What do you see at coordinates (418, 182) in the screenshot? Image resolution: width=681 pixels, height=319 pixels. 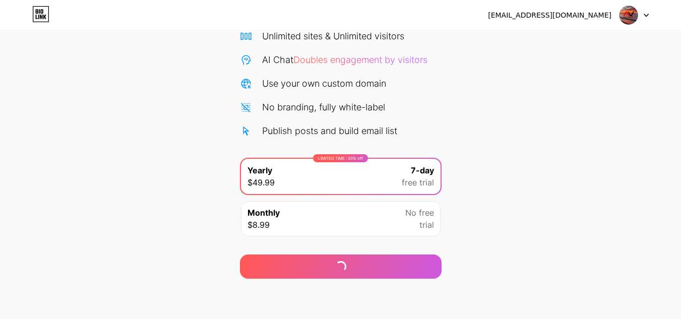 I see `span: free trial` at bounding box center [418, 182].